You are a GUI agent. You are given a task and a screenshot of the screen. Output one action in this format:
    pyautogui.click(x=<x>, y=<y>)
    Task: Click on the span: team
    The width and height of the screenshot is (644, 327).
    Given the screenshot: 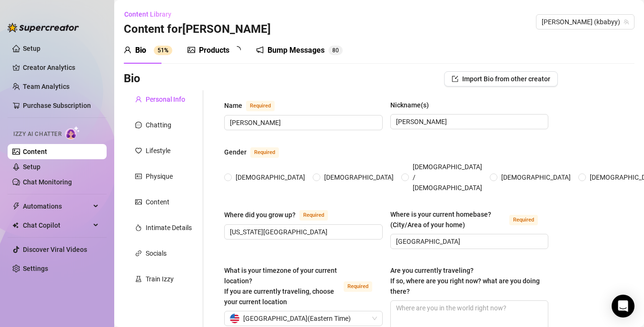 What is the action you would take?
    pyautogui.click(x=626, y=22)
    